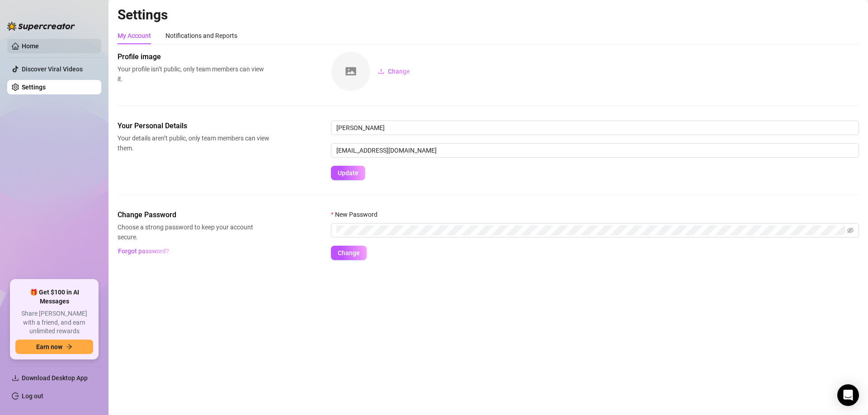 Image resolution: width=868 pixels, height=415 pixels. I want to click on span: Your details aren’t public, only team members can view them., so click(193, 143).